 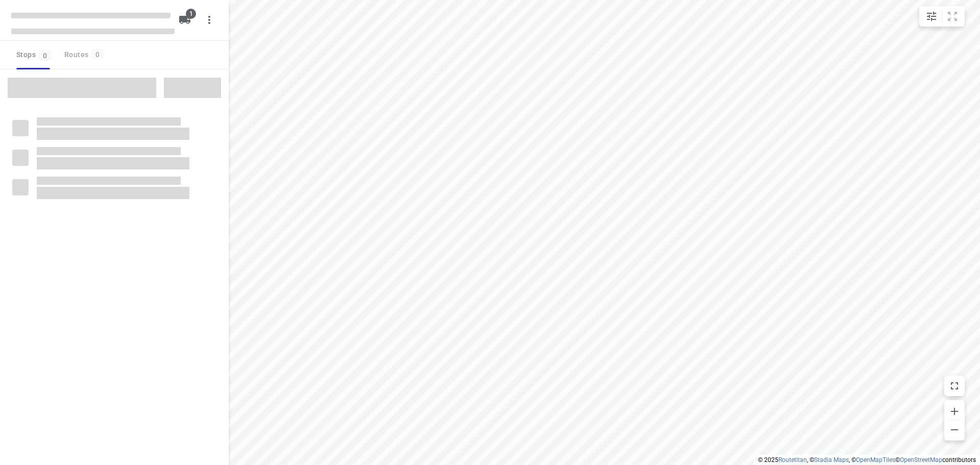 What do you see at coordinates (831, 460) in the screenshot?
I see `a: Stadia Maps` at bounding box center [831, 460].